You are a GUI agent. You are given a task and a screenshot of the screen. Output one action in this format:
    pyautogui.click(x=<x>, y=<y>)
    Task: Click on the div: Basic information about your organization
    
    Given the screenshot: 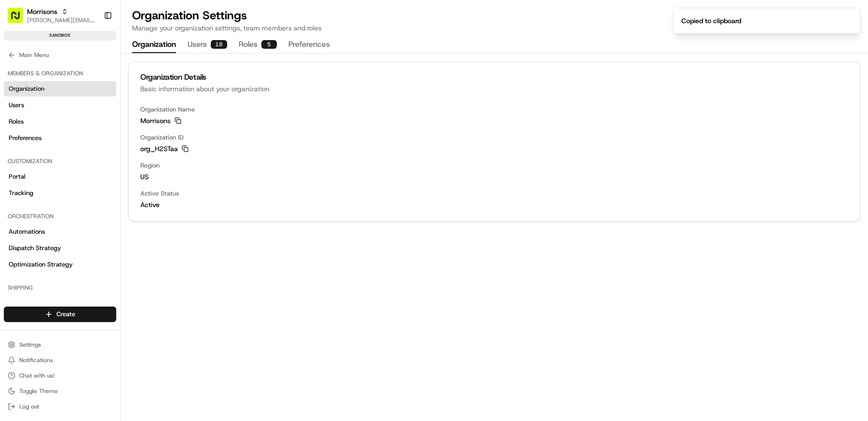 What is the action you would take?
    pyautogui.click(x=494, y=89)
    